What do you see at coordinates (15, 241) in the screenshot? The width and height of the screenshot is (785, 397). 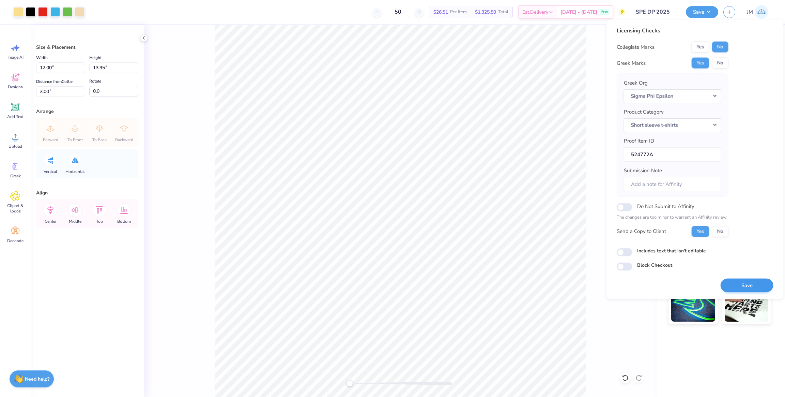 I see `span: Decorate` at bounding box center [15, 241].